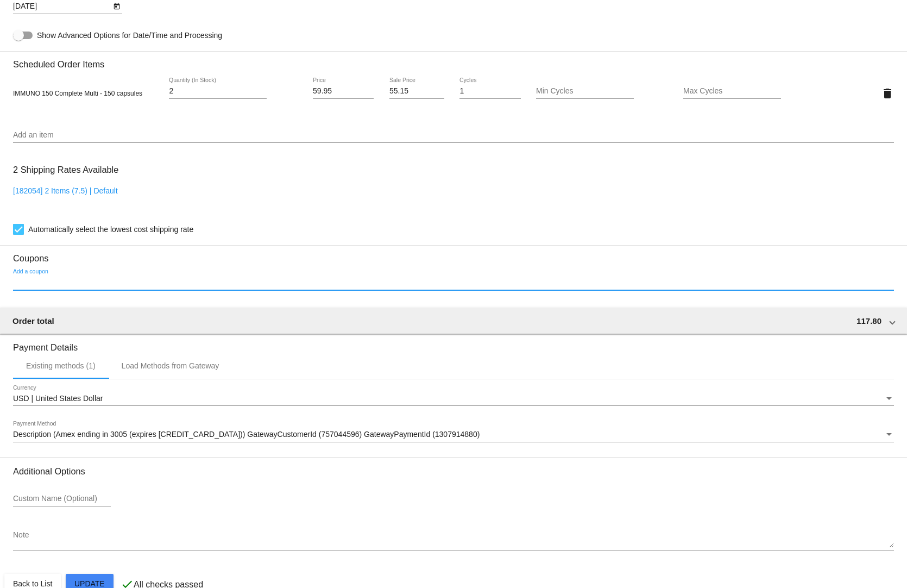  I want to click on span: USD | United States Dollar, so click(58, 398).